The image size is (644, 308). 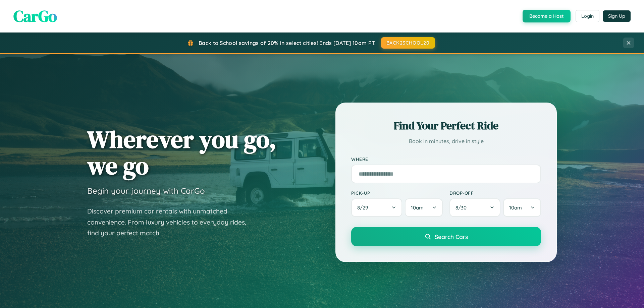 I want to click on h3: Begin your journey with CarGo, so click(x=146, y=191).